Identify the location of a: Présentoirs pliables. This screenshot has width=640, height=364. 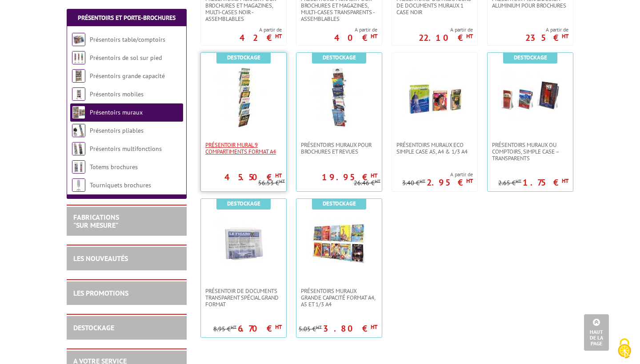
(117, 131).